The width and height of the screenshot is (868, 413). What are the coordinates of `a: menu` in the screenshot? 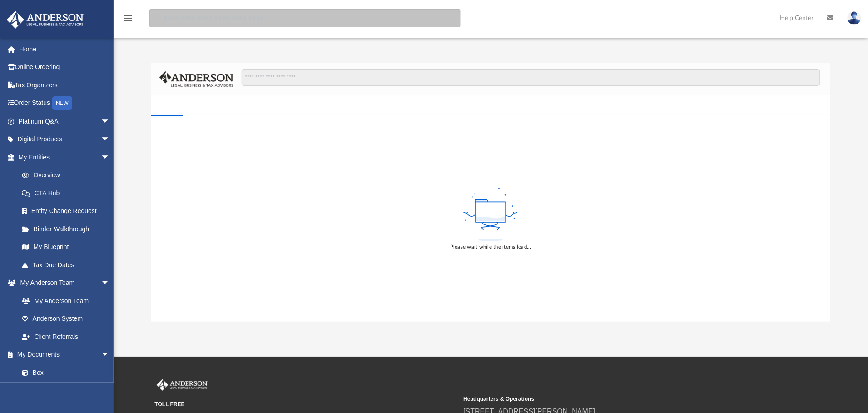 It's located at (128, 20).